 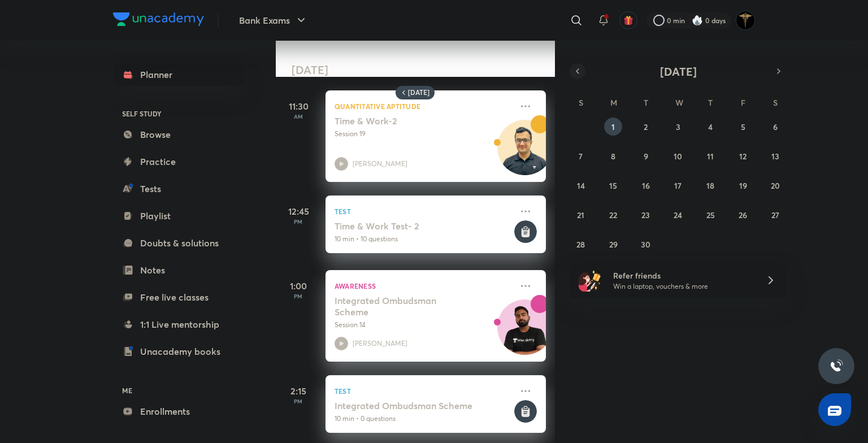 I want to click on a: Playlist, so click(x=178, y=216).